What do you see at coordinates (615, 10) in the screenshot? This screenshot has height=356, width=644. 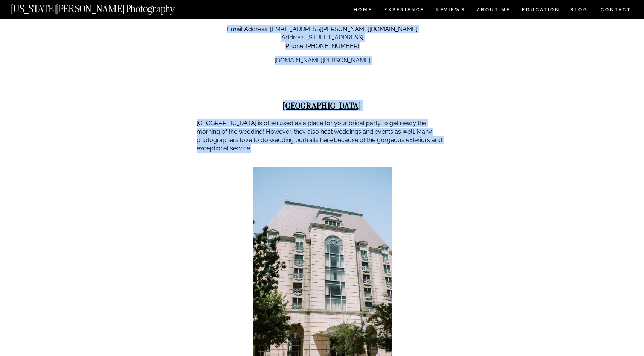 I see `nav: CONTACT` at bounding box center [615, 10].